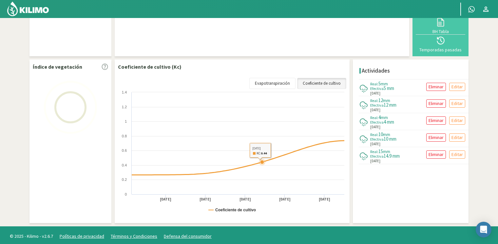 This screenshot has width=498, height=244. I want to click on p: Coeficiente de cultivo (Kc), so click(150, 67).